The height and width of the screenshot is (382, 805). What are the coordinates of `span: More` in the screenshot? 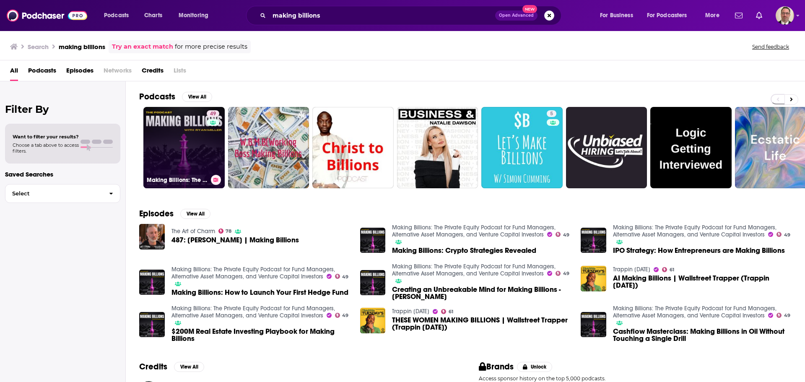 It's located at (712, 16).